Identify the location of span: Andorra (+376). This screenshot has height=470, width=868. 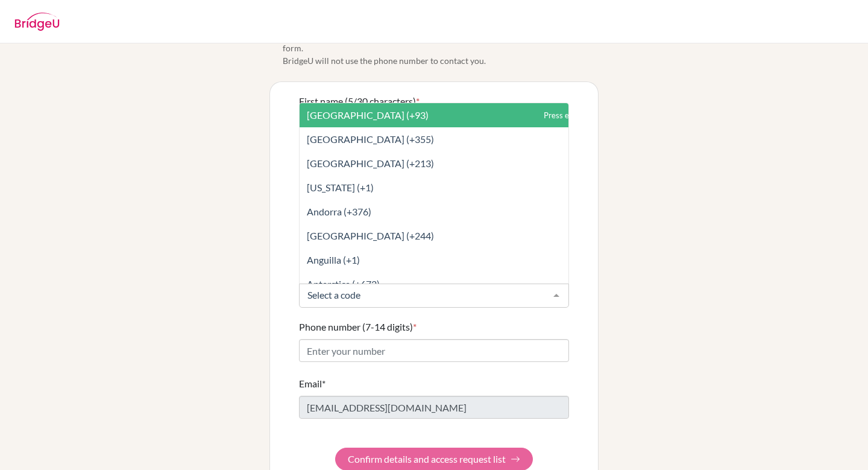
(338, 211).